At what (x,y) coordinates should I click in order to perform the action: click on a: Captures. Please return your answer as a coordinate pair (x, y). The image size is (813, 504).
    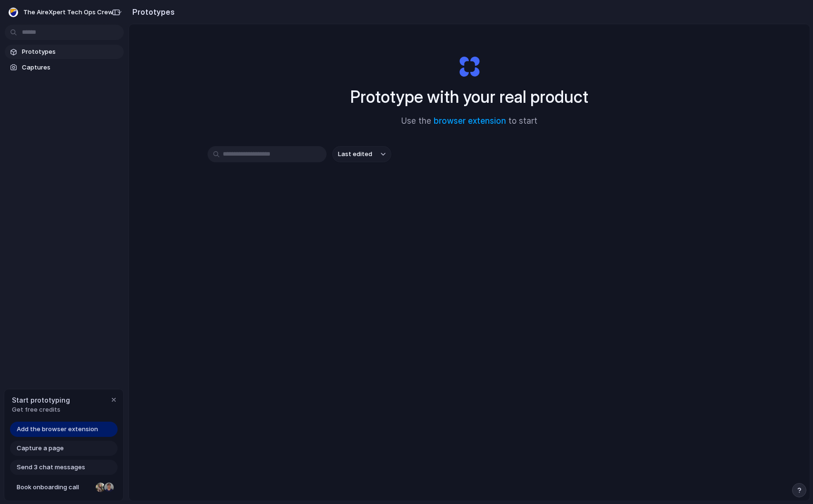
    Looking at the image, I should click on (64, 67).